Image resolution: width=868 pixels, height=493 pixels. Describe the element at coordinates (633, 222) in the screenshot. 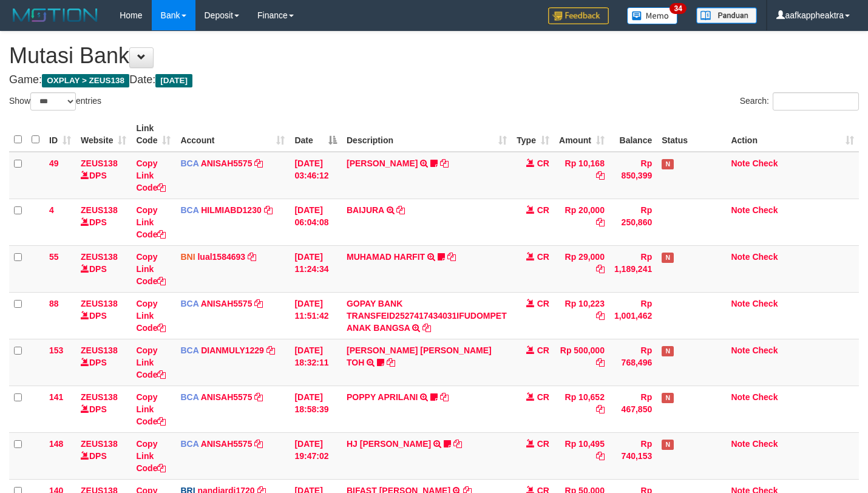

I see `td: Rp 250,860` at that location.